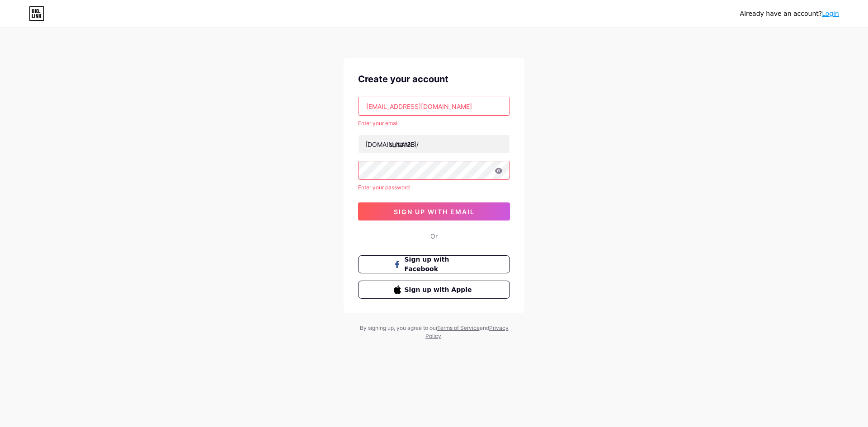  Describe the element at coordinates (434, 79) in the screenshot. I see `div: Create your account` at that location.